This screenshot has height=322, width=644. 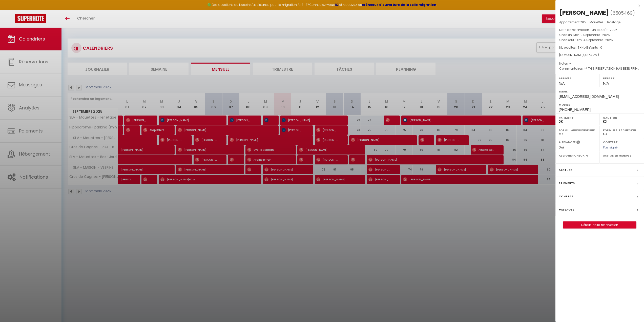 I want to click on label: Mobile, so click(x=600, y=105).